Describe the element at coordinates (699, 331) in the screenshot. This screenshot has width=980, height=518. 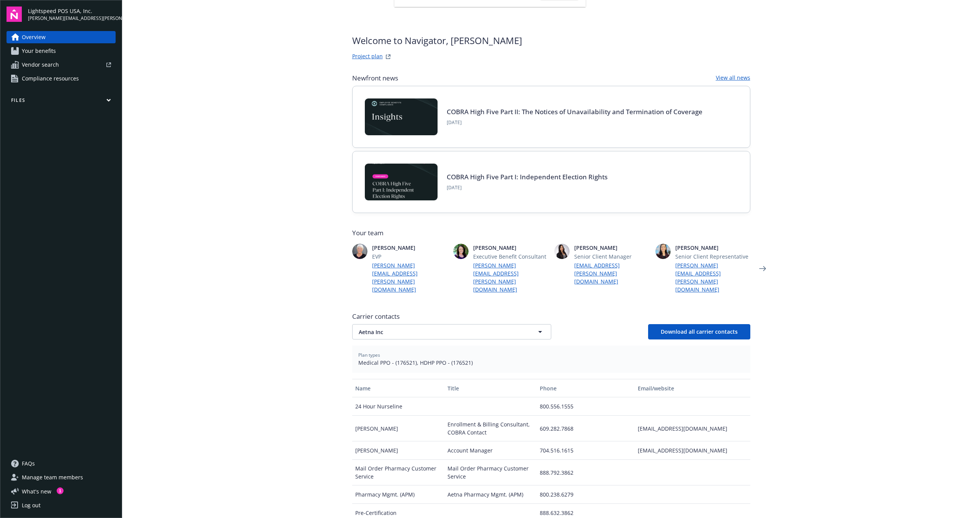
I see `span: Download all carrier contacts` at that location.